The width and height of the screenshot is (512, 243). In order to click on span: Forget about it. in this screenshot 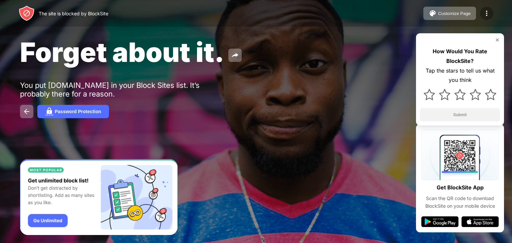, I will do `click(122, 52)`.